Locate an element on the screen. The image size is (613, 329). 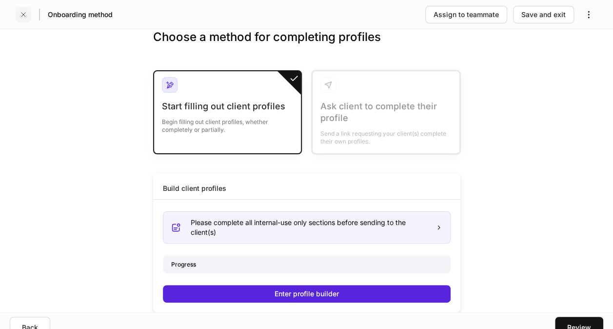
div: Progress is located at coordinates (307, 264).